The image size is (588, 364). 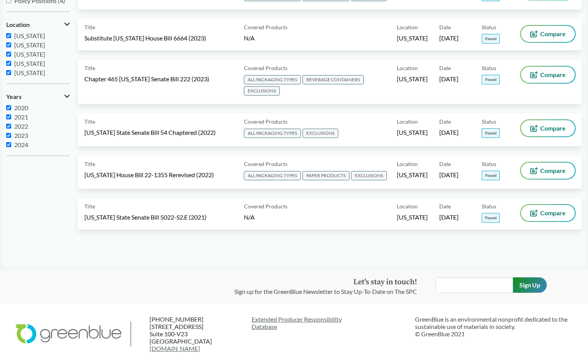 I want to click on input: Sign Up, so click(x=530, y=285).